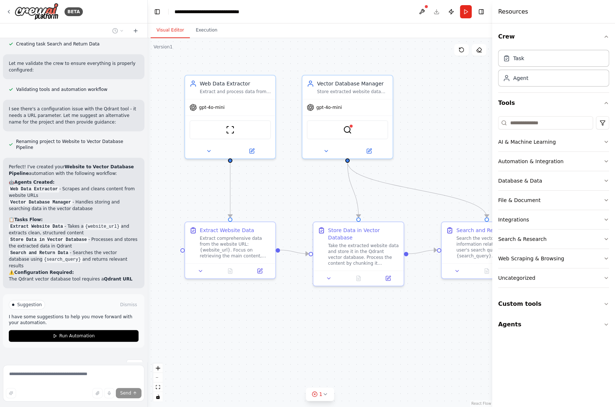 The image size is (615, 407). I want to click on button: Search & Research, so click(553, 239).